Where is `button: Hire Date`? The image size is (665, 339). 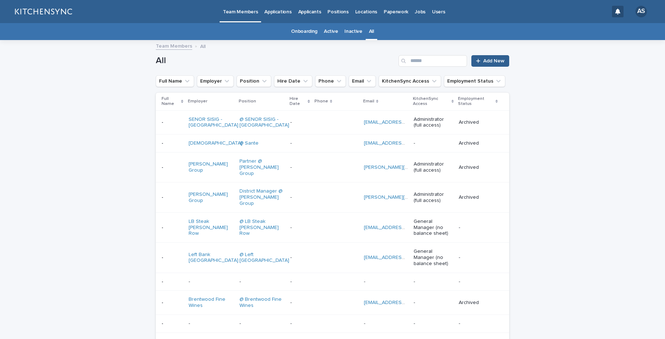 button: Hire Date is located at coordinates (293, 81).